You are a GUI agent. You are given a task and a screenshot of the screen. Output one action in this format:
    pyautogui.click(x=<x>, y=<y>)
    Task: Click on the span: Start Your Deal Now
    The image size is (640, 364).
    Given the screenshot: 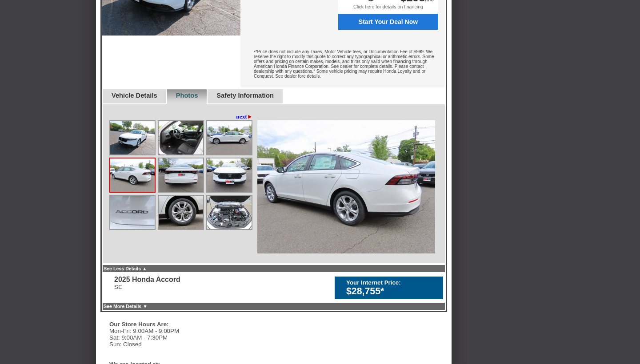 What is the action you would take?
    pyautogui.click(x=388, y=22)
    